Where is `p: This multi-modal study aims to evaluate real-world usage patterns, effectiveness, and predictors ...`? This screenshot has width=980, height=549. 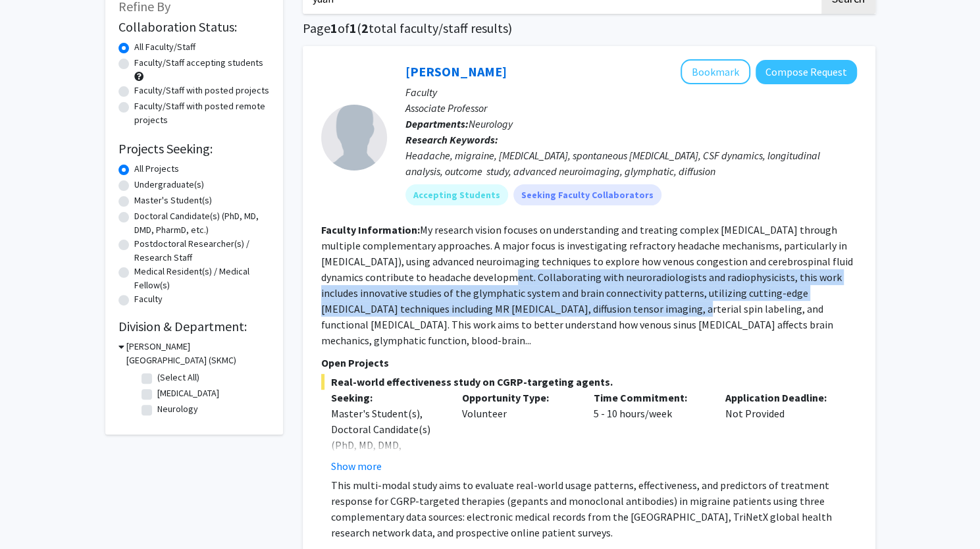 p: This multi-modal study aims to evaluate real-world usage patterns, effectiveness, and predictors ... is located at coordinates (594, 509).